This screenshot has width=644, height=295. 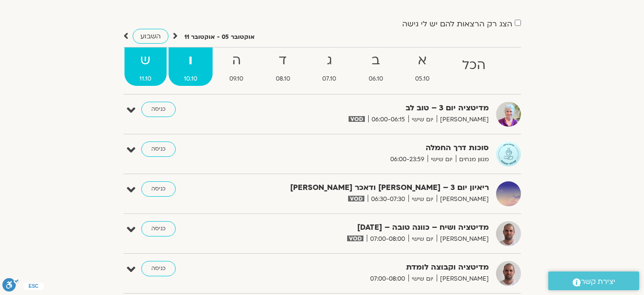 What do you see at coordinates (472, 159) in the screenshot?
I see `span: מגוון מנחים` at bounding box center [472, 159].